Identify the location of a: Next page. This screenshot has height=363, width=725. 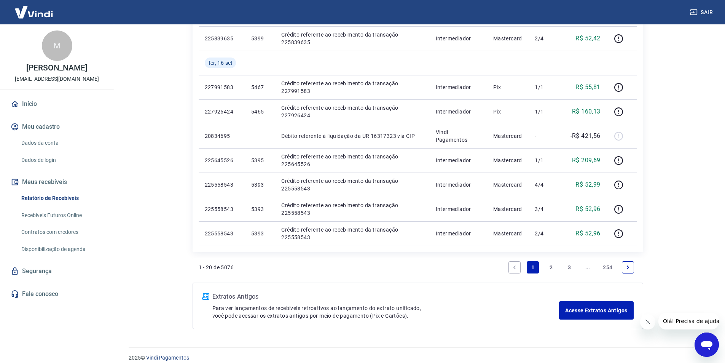
(628, 267).